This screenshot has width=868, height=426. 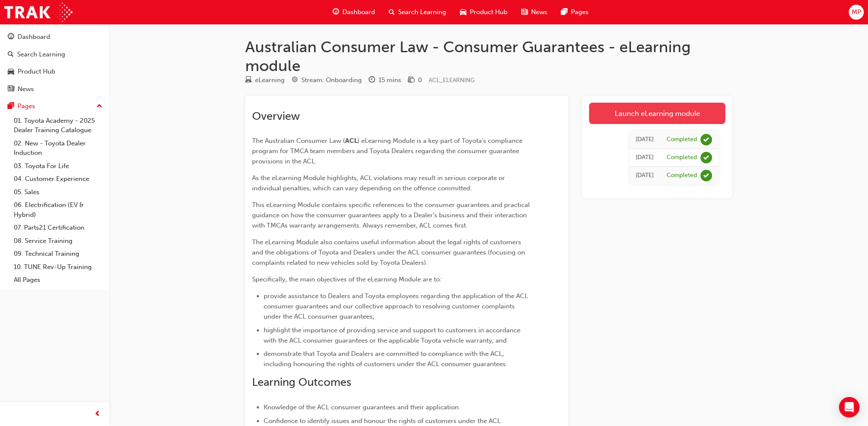 I want to click on a: 09. Technical Training, so click(x=58, y=254).